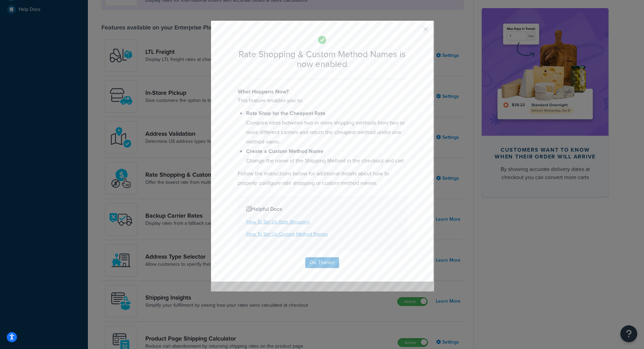  What do you see at coordinates (322, 209) in the screenshot?
I see `h4: Helpful Docs` at bounding box center [322, 209].